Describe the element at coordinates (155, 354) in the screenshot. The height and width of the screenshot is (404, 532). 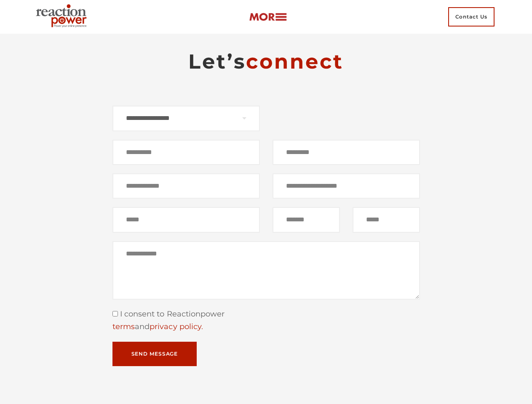
I see `span: Send Message` at that location.